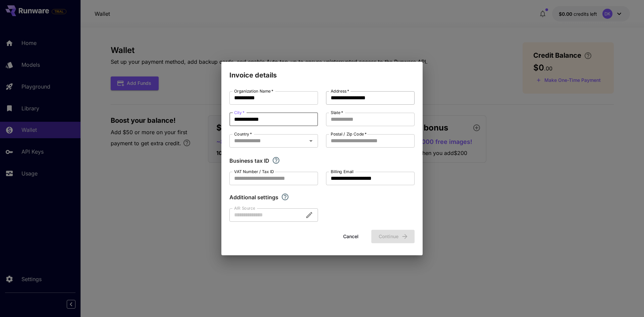 The height and width of the screenshot is (317, 644). I want to click on label: Address, so click(340, 91).